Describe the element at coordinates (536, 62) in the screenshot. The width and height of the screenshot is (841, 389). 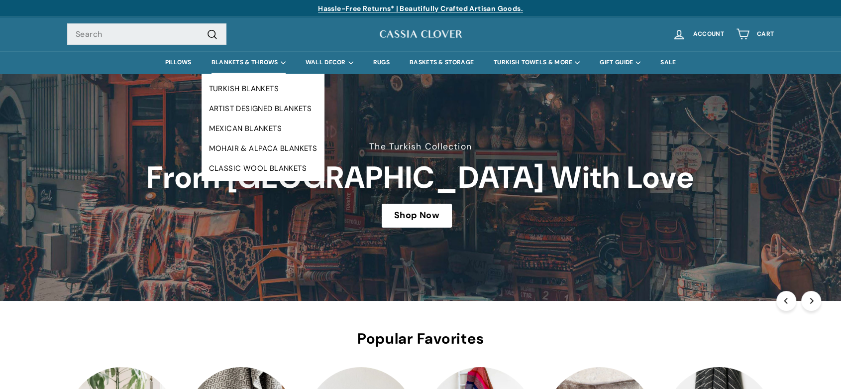
I see `summary: TURKISH TOWELS & MORE` at that location.